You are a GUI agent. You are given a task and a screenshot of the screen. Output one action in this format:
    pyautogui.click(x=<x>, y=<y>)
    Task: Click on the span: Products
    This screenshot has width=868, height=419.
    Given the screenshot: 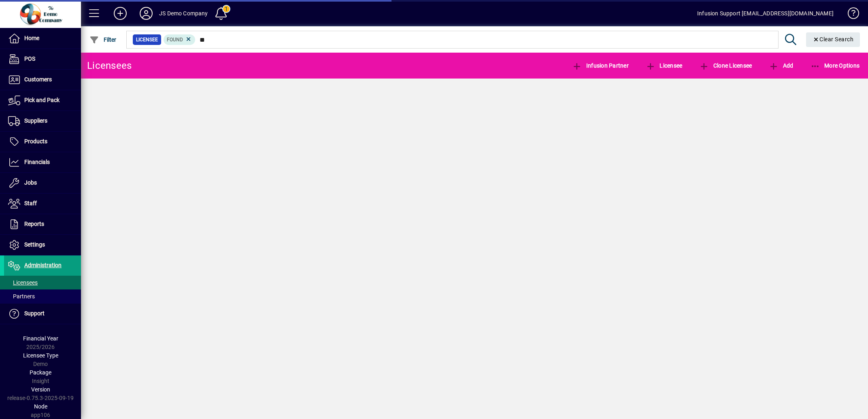 What is the action you would take?
    pyautogui.click(x=35, y=141)
    